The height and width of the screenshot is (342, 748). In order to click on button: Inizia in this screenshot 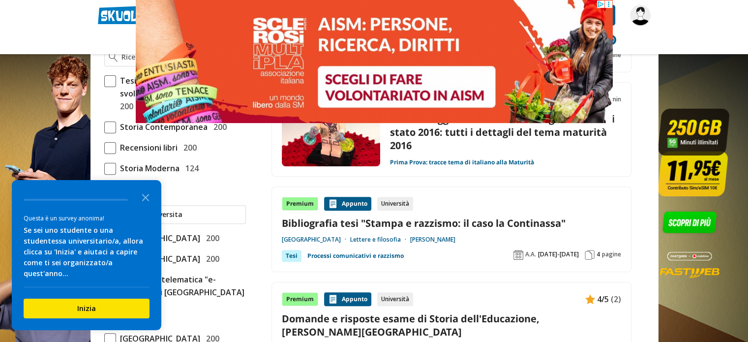, I will do `click(87, 308)`.